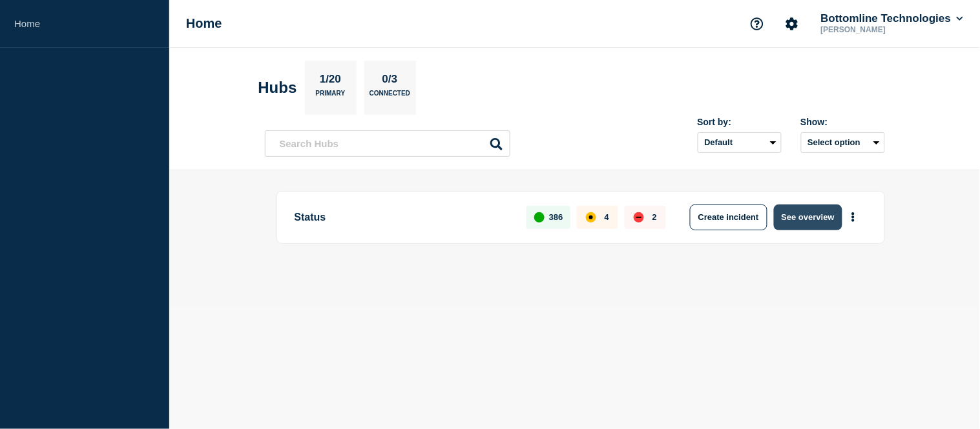 This screenshot has height=429, width=980. I want to click on h2: Hubs, so click(278, 88).